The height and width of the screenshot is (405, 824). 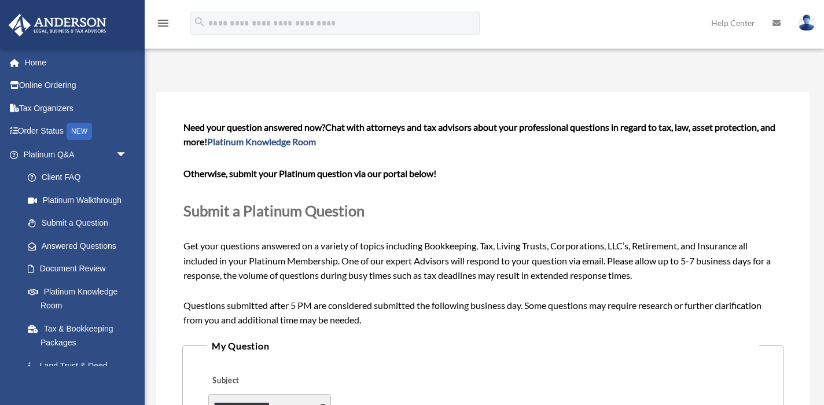 What do you see at coordinates (78, 223) in the screenshot?
I see `a: Submit a Question` at bounding box center [78, 223].